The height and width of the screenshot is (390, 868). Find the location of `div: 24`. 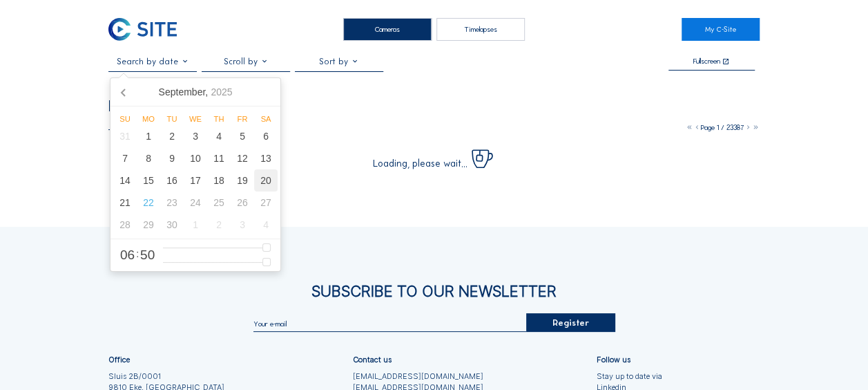

div: 24 is located at coordinates (195, 202).